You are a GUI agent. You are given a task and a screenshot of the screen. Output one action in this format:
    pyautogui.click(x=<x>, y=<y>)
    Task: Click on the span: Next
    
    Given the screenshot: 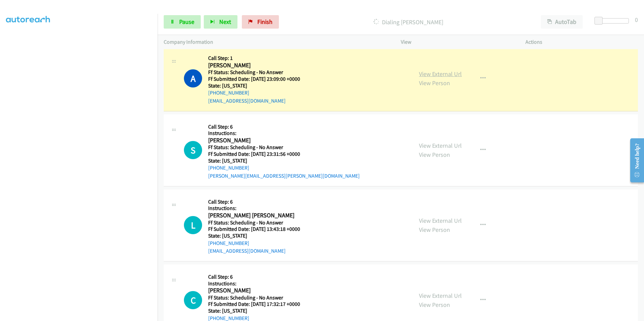 What is the action you would take?
    pyautogui.click(x=225, y=22)
    